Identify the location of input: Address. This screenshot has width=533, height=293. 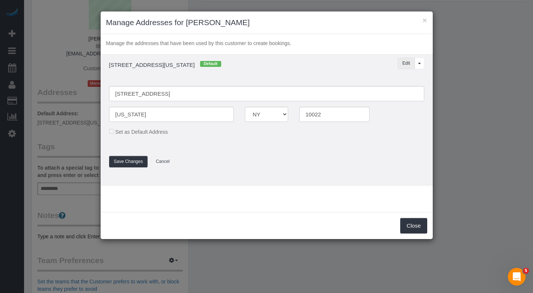
(267, 94).